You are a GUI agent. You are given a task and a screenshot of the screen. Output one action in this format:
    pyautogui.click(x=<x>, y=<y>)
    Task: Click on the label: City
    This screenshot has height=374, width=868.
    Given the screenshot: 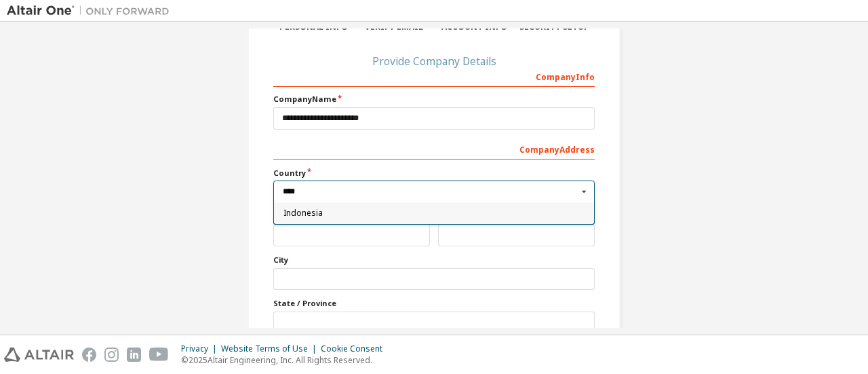 What is the action you would take?
    pyautogui.click(x=434, y=260)
    